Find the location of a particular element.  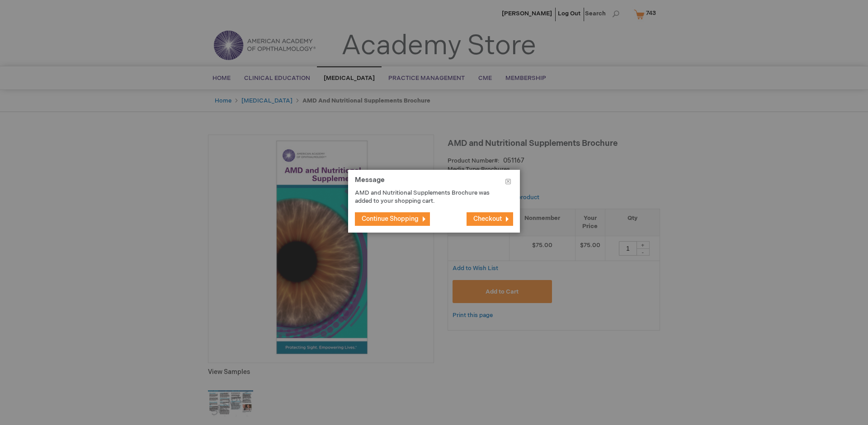

p: AMD and Nutritional Supplements Brochure was added to your shopping cart. is located at coordinates (427, 197).